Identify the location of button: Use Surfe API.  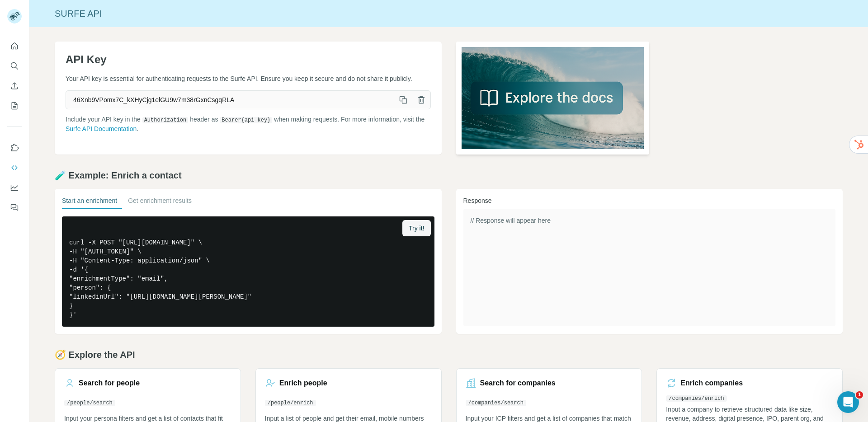
(15, 168).